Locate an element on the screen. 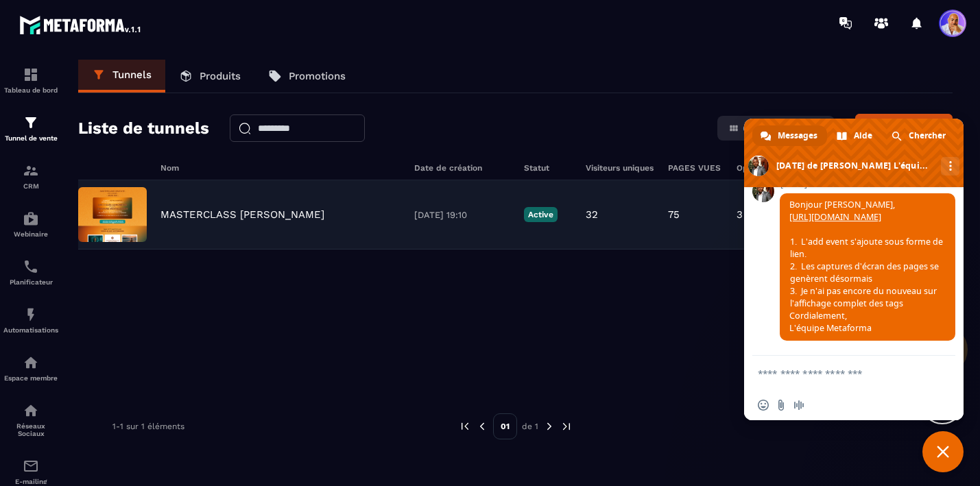  p: 01 is located at coordinates (505, 427).